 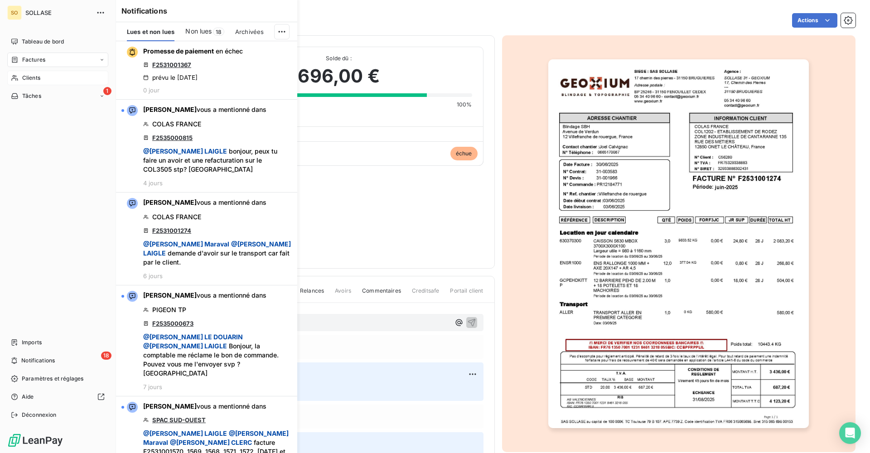 What do you see at coordinates (32, 343) in the screenshot?
I see `span: Imports` at bounding box center [32, 343].